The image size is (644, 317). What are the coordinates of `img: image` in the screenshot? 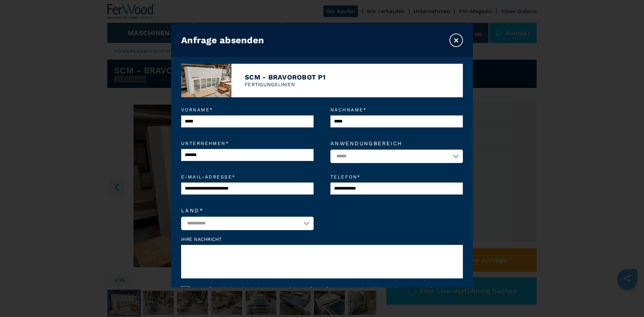 It's located at (206, 81).